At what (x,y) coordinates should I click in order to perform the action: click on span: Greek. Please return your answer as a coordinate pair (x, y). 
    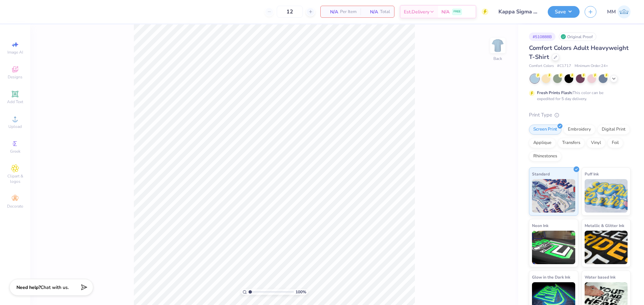
    Looking at the image, I should click on (15, 152).